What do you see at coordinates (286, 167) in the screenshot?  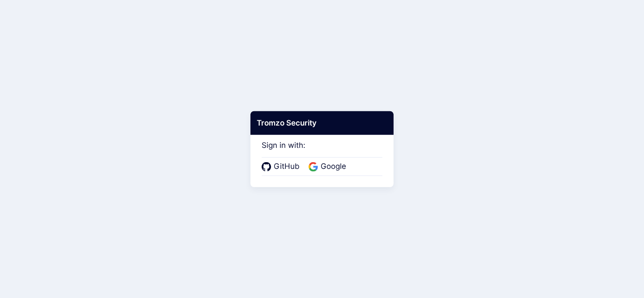 I see `span: GitHub` at bounding box center [286, 167].